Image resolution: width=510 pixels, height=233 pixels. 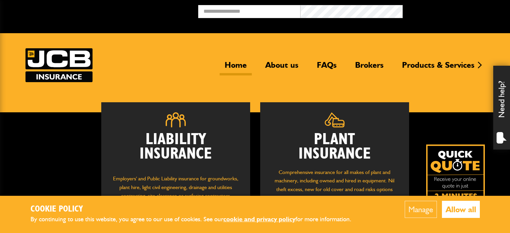 I want to click on button: Broker Login, so click(x=454, y=10).